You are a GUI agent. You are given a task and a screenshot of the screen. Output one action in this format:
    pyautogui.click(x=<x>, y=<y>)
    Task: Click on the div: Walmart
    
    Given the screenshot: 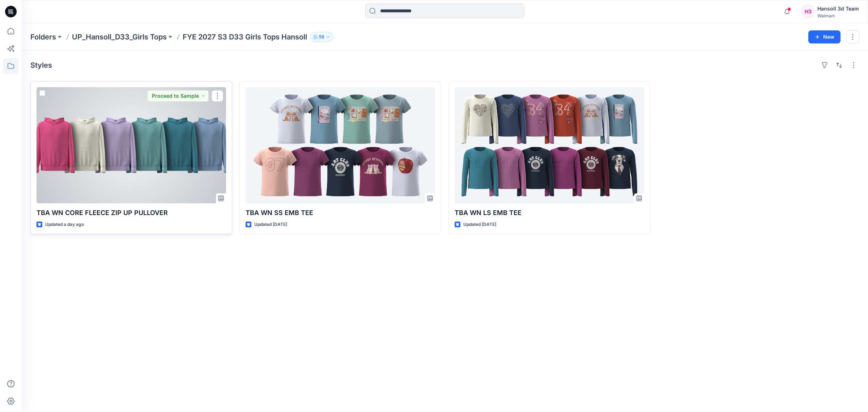 What is the action you would take?
    pyautogui.click(x=838, y=15)
    